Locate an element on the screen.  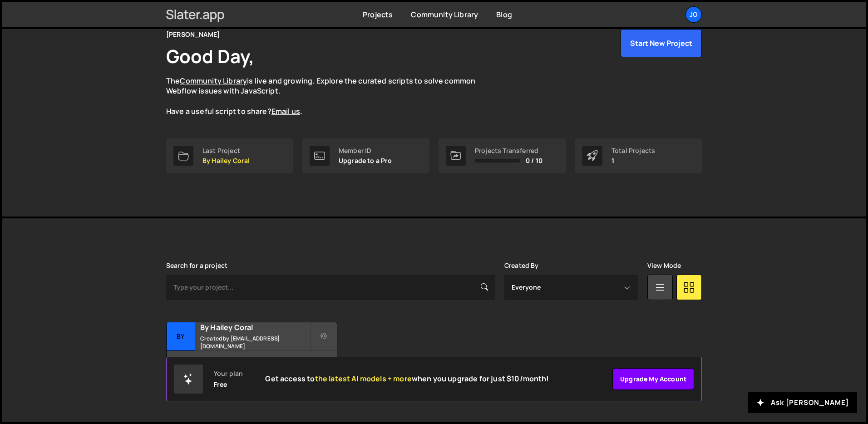
div: Member ID is located at coordinates (366, 151).